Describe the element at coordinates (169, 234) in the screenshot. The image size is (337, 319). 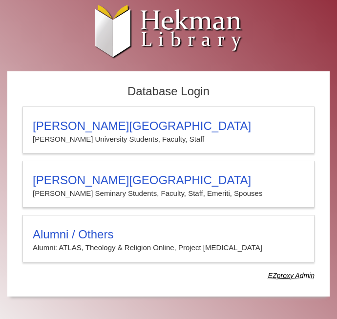
I see `h3: Alumni / Others` at that location.